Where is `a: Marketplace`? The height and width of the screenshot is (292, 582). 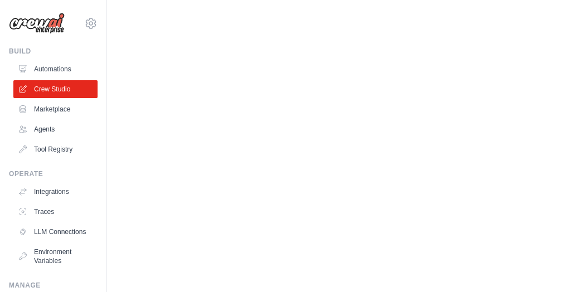
a: Marketplace is located at coordinates (55, 109).